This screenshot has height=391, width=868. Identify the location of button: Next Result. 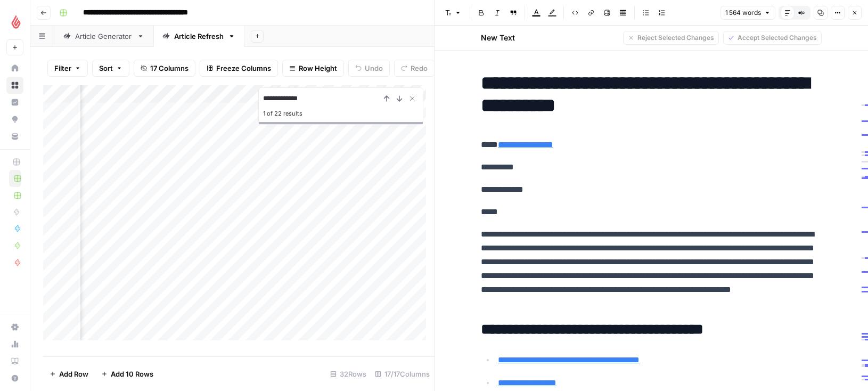
(400, 99).